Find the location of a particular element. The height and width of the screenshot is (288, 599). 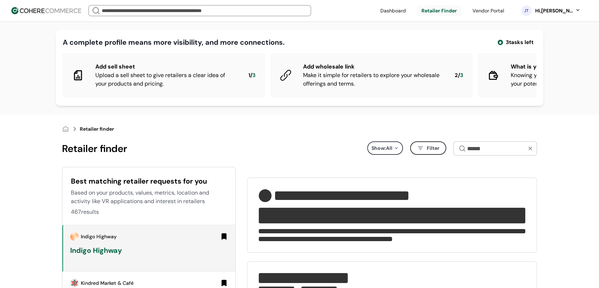

div: A complete profile means more visibility, and more connections. is located at coordinates (174, 42).